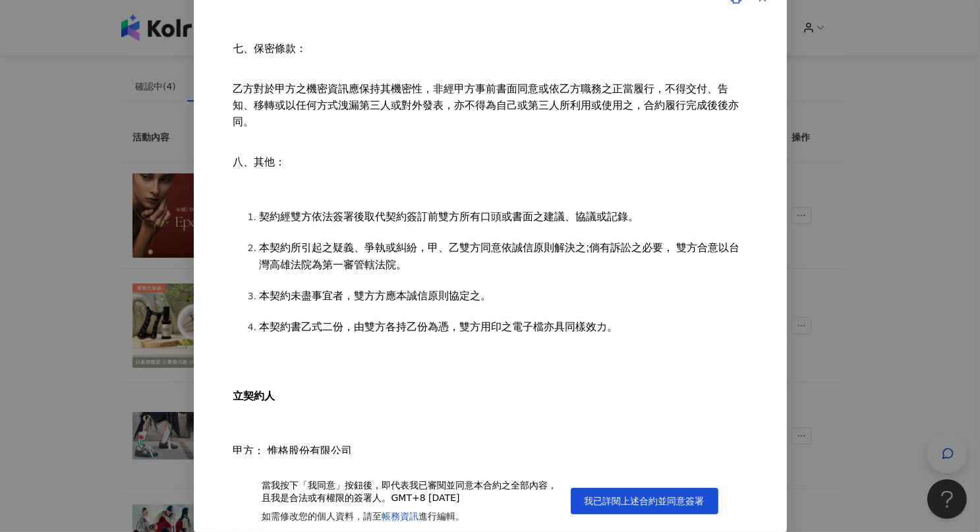 The width and height of the screenshot is (980, 532). Describe the element at coordinates (401, 516) in the screenshot. I see `a: 帳務資訊` at that location.